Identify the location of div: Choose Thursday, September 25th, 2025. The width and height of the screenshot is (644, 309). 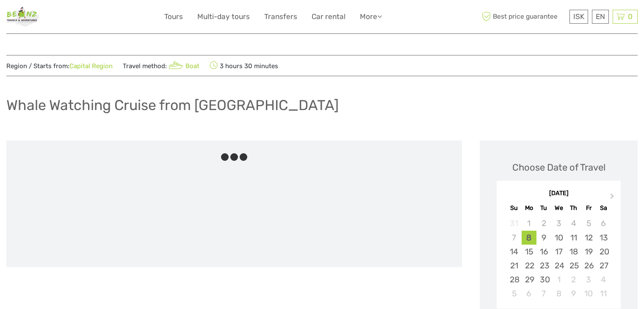
(574, 265).